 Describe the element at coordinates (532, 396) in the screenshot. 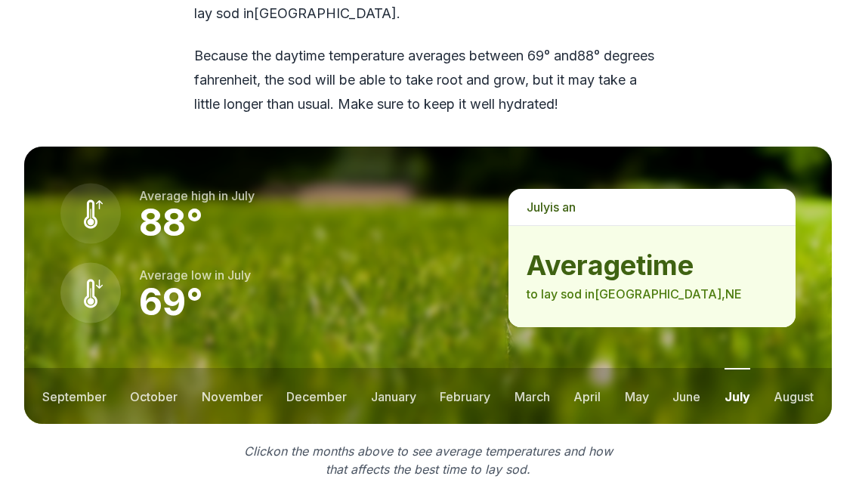

I see `button: march` at that location.